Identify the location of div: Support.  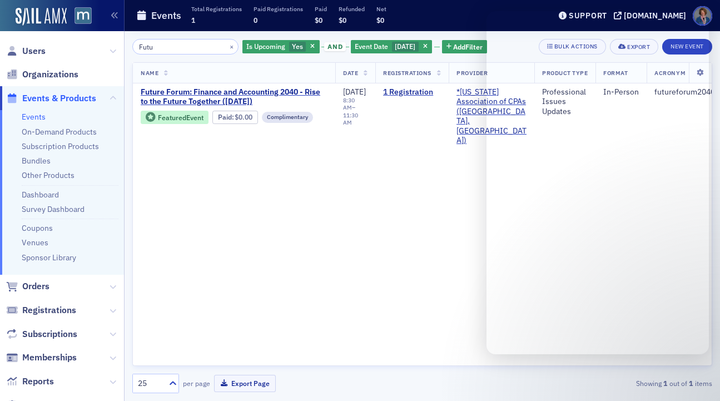
(587, 16).